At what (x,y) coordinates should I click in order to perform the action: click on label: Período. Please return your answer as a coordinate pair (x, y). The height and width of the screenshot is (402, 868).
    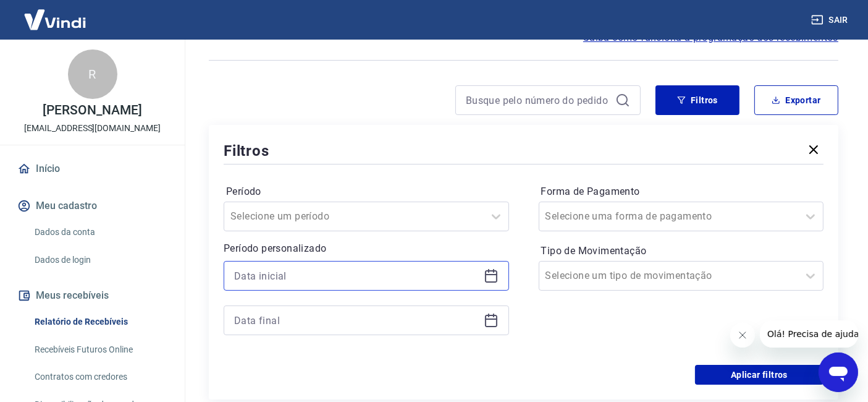
    Looking at the image, I should click on (366, 192).